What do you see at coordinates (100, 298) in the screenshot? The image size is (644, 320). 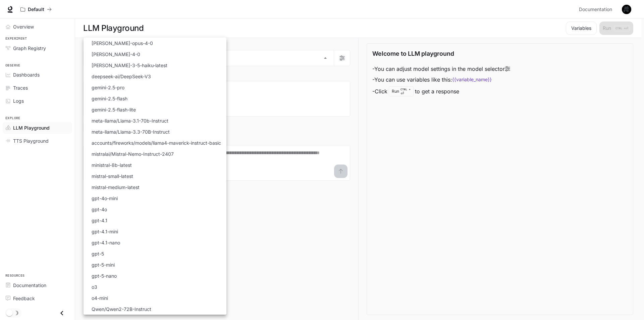 I see `p: o4-mini` at bounding box center [100, 298].